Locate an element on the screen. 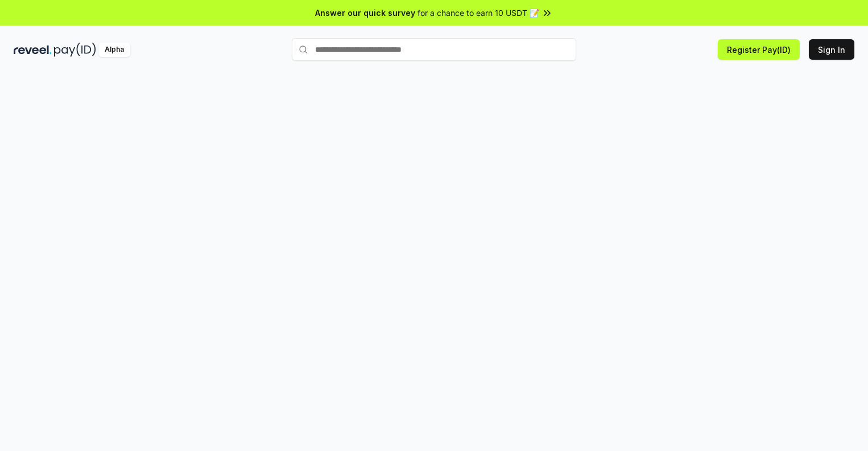 This screenshot has width=868, height=451. button: Sign In is located at coordinates (832, 50).